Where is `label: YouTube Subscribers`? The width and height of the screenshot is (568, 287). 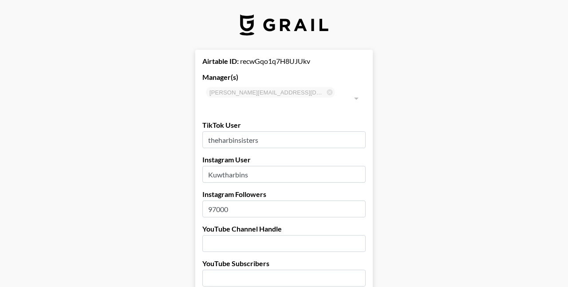 label: YouTube Subscribers is located at coordinates (284, 264).